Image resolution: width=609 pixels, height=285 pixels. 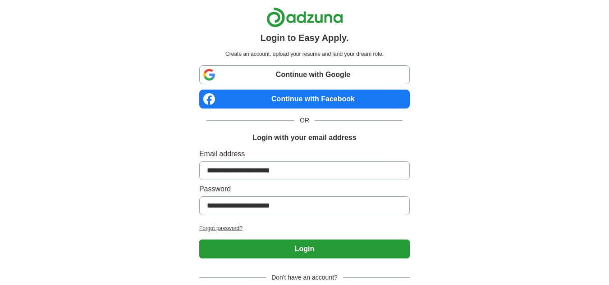 I want to click on a: Continue with Facebook, so click(x=304, y=99).